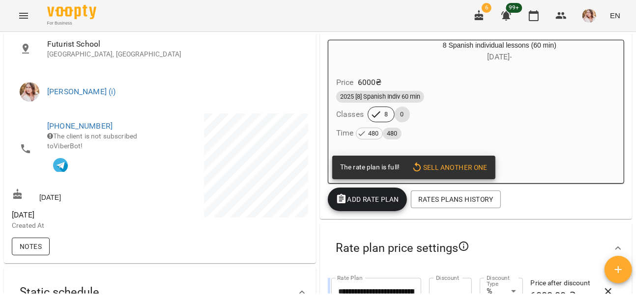 The image size is (636, 299). I want to click on button: Menu, so click(24, 16).